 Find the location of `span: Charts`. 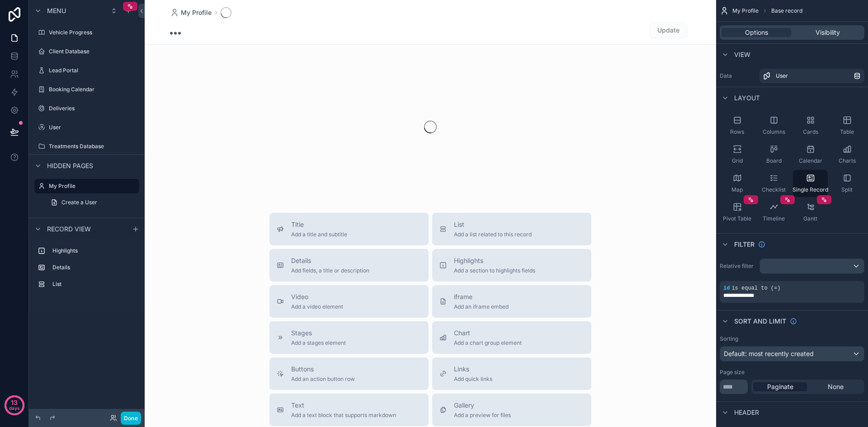

span: Charts is located at coordinates (847, 161).